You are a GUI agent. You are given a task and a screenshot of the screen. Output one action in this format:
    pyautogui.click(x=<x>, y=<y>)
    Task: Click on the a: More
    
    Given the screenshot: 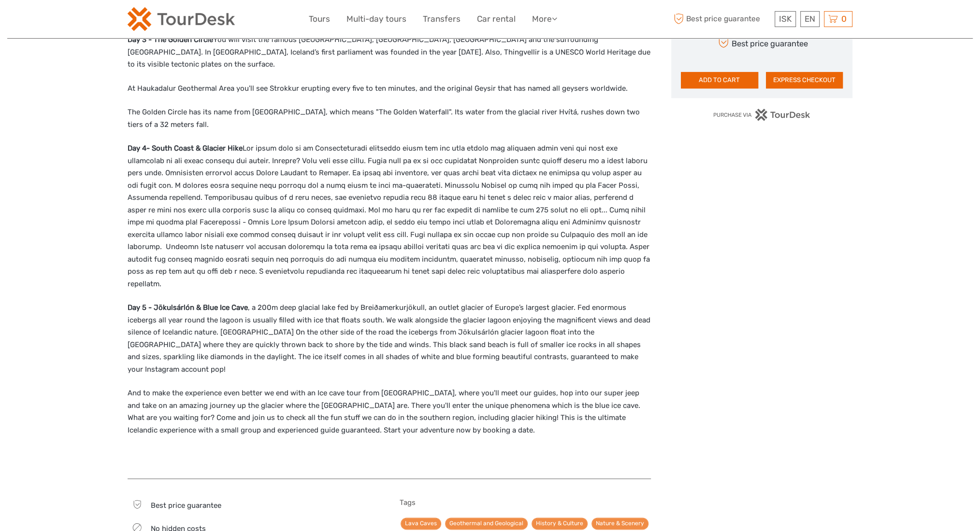 What is the action you would take?
    pyautogui.click(x=545, y=19)
    